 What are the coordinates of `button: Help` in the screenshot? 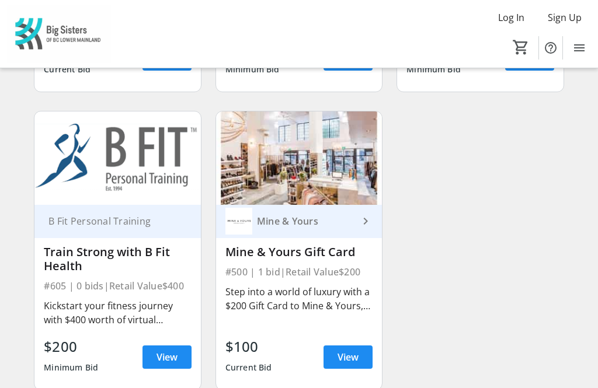 It's located at (551, 48).